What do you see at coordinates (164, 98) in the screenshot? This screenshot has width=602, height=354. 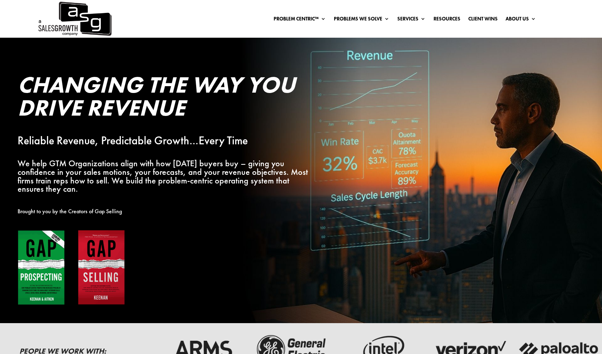 I see `h2: Changing the Way You Drive Revenue` at bounding box center [164, 98].